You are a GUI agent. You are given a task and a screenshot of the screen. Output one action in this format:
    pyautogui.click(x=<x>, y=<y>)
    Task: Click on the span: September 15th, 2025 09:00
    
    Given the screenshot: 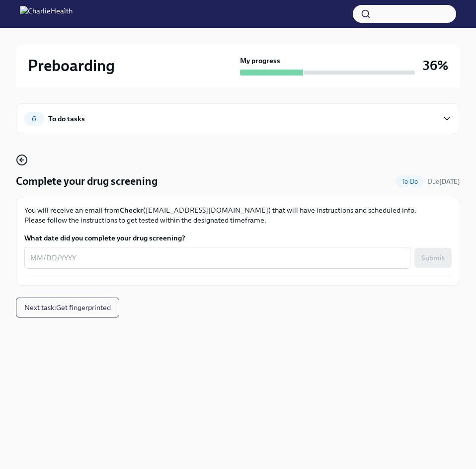 What is the action you would take?
    pyautogui.click(x=444, y=181)
    